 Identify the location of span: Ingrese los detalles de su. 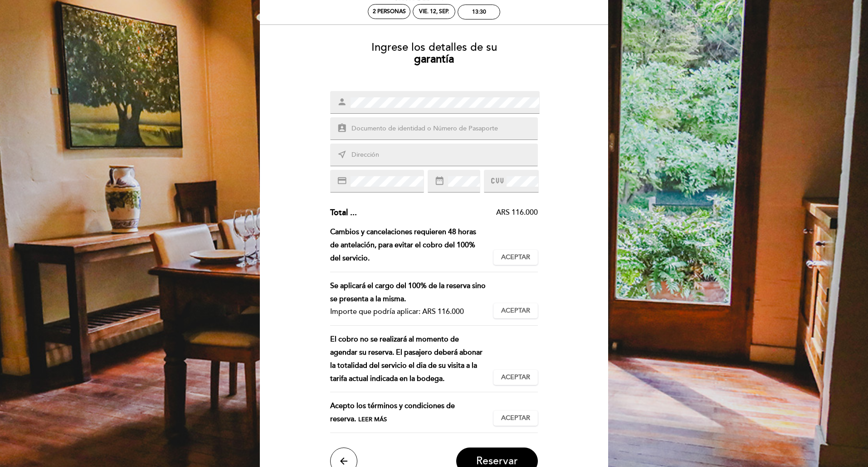
(434, 47).